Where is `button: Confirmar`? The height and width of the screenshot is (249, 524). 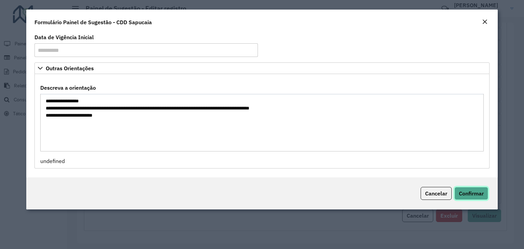
button: Confirmar is located at coordinates (471, 194).